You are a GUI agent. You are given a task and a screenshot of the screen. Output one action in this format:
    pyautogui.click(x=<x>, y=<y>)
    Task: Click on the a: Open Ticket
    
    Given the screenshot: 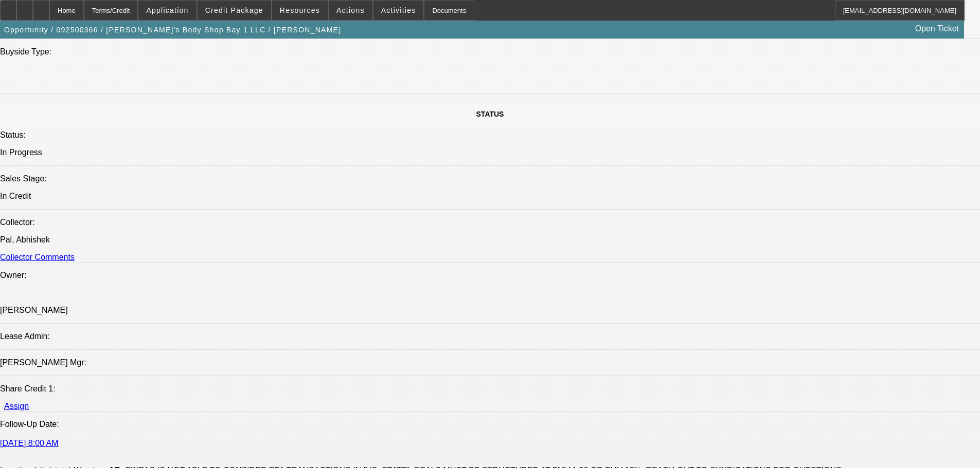 What is the action you would take?
    pyautogui.click(x=937, y=29)
    